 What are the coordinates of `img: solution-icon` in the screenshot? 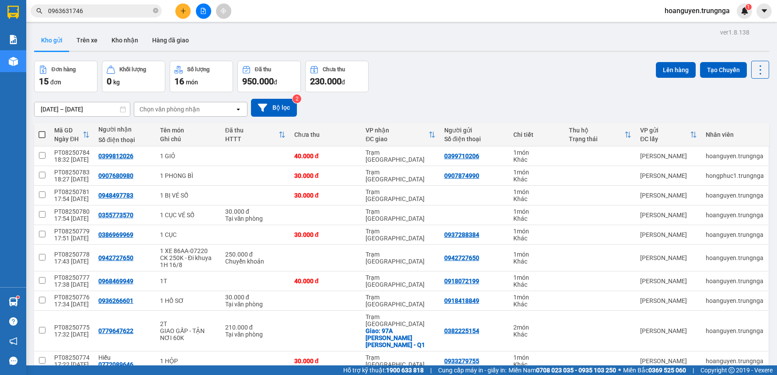 It's located at (13, 39).